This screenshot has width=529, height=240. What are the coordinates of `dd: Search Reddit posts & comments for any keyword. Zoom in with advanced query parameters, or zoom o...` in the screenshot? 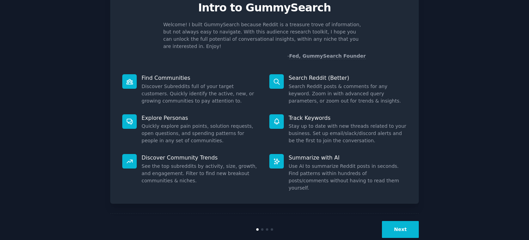 It's located at (348, 93).